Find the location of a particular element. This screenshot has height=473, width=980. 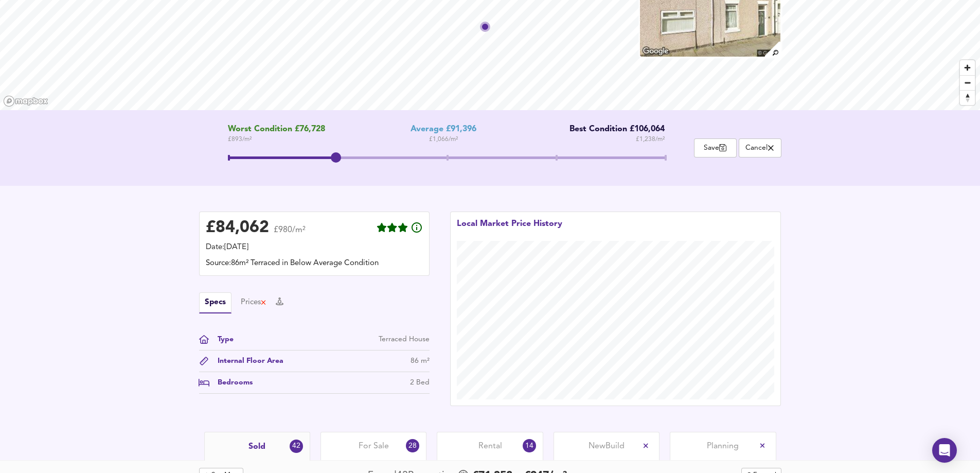

div: 86 m² is located at coordinates (420, 361).